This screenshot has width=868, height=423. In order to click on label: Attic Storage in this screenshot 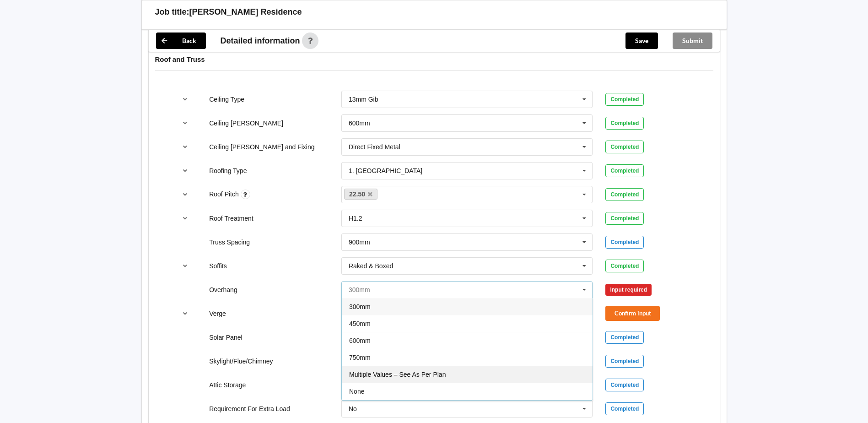, I will do `click(227, 385)`.